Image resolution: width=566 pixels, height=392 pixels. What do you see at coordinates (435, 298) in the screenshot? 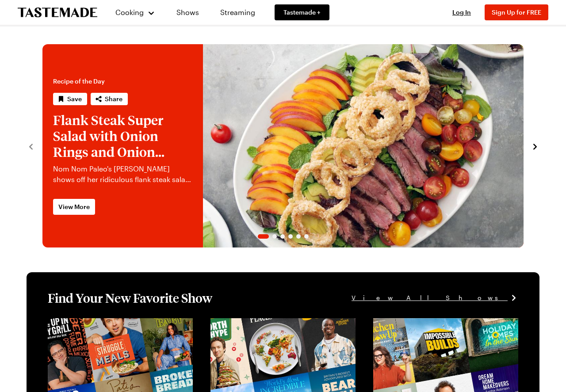
I see `a: View All Shows` at bounding box center [435, 298].